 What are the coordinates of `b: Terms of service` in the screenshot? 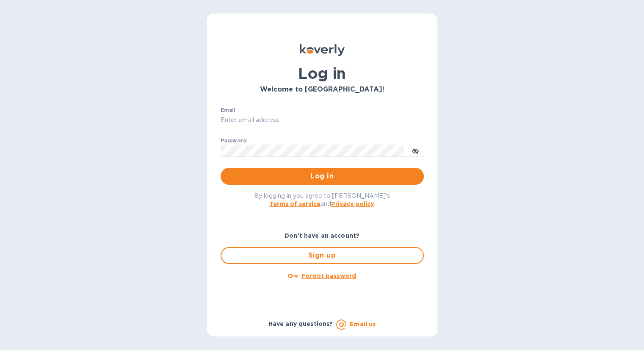 It's located at (294, 204).